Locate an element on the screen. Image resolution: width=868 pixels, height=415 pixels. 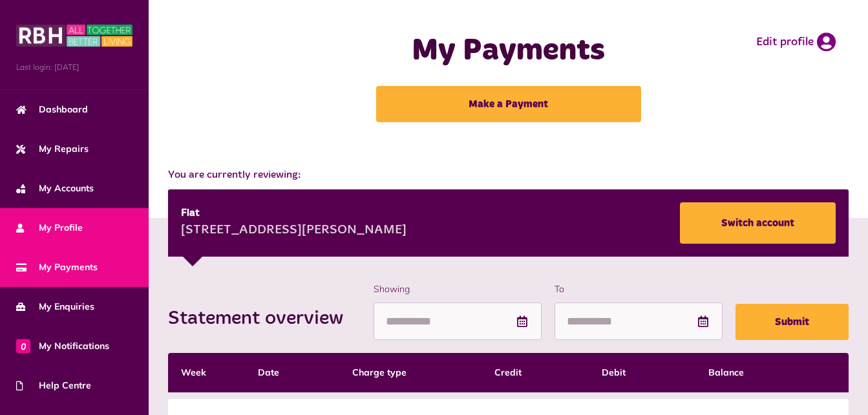
th: Credit is located at coordinates (535, 372).